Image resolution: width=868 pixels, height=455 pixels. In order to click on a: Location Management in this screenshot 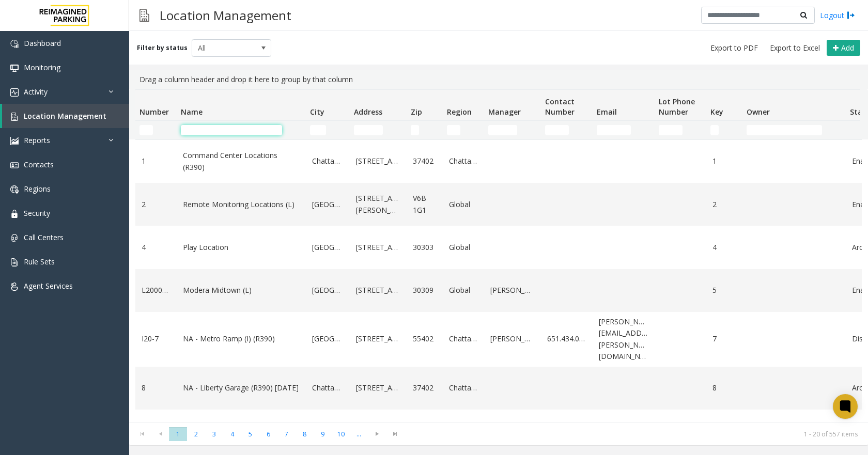, I will do `click(66, 115)`.